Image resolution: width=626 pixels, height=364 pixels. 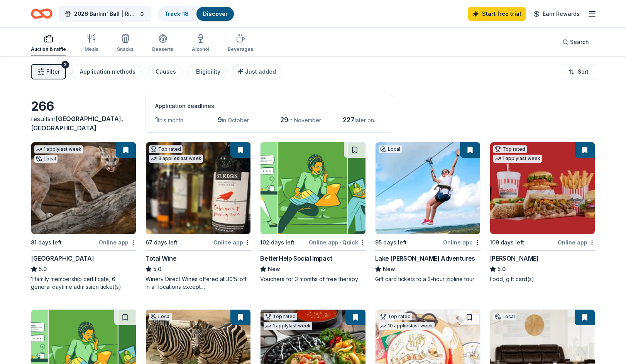 I want to click on div: 95 days left, so click(x=391, y=243).